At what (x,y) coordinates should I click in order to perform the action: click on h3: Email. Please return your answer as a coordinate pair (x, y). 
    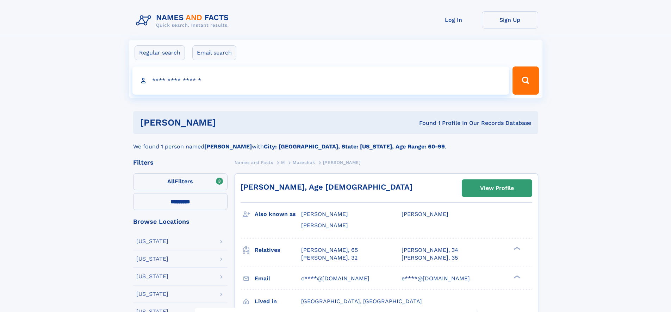
    Looking at the image, I should click on (278, 279).